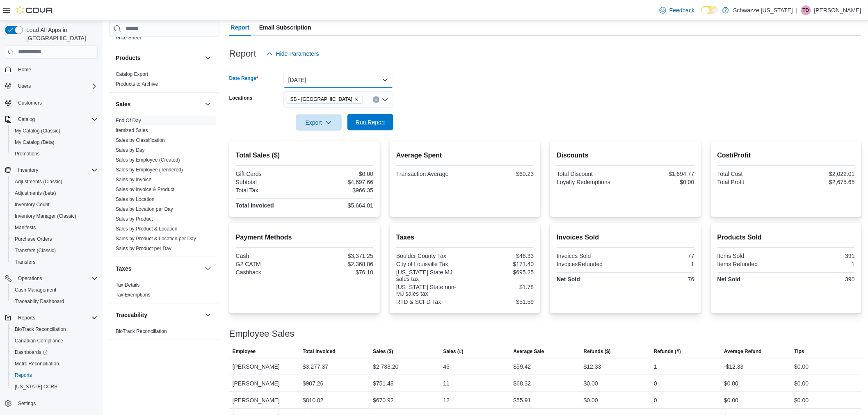 The height and width of the screenshot is (415, 868). I want to click on a: Products to Archive, so click(137, 84).